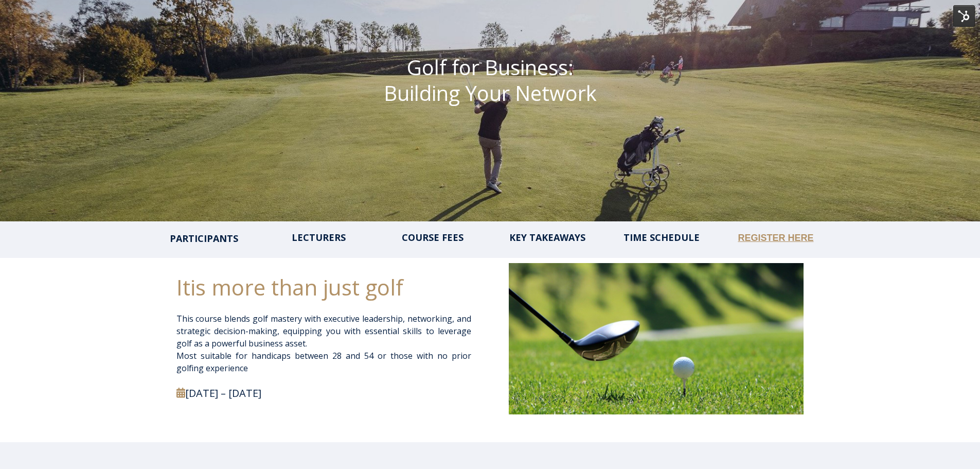 Image resolution: width=980 pixels, height=469 pixels. Describe the element at coordinates (183, 287) in the screenshot. I see `span: It` at that location.